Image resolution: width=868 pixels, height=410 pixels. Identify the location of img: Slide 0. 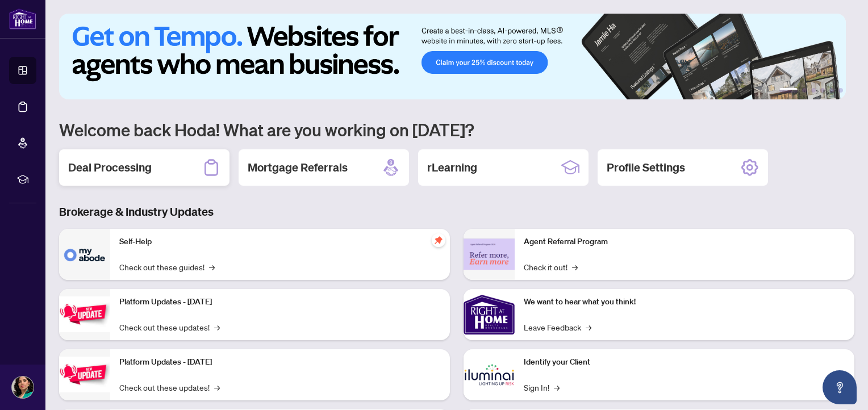
(452, 56).